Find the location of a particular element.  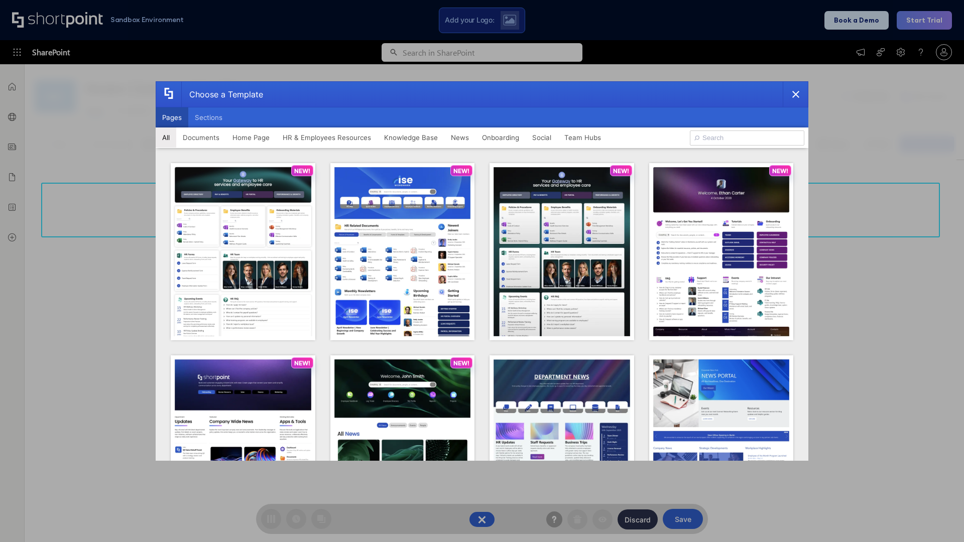

button: News is located at coordinates (460, 138).